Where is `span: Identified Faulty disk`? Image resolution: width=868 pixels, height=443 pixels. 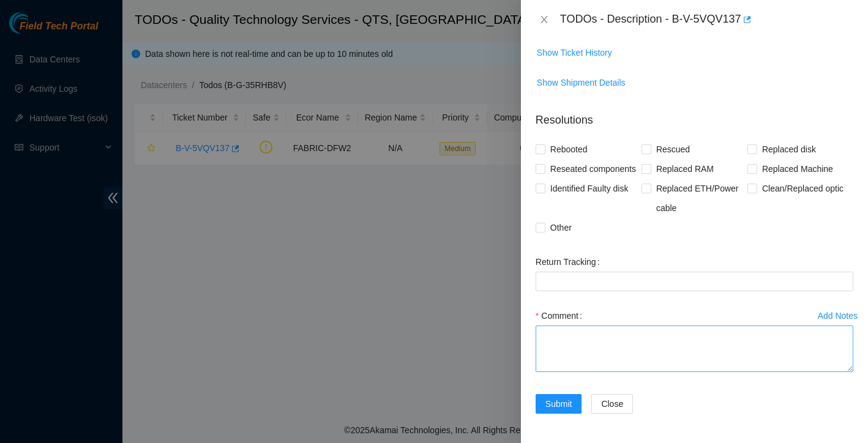
span: Identified Faulty disk is located at coordinates (589, 189).